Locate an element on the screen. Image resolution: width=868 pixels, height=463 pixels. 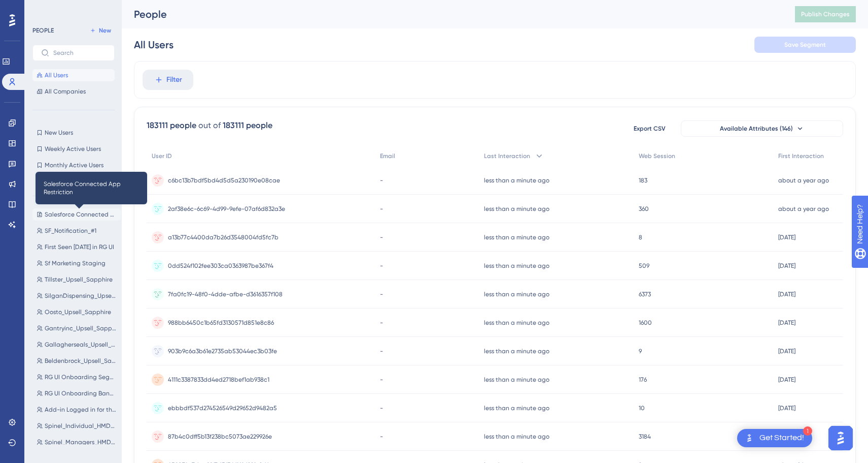
span: 87b4c0dff5b13f238bc5073ae229926e is located at coordinates (219, 436).